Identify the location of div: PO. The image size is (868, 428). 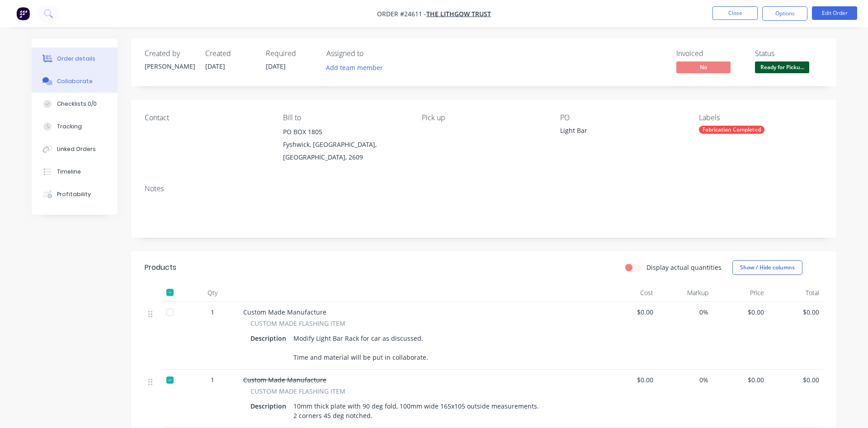
(622, 117).